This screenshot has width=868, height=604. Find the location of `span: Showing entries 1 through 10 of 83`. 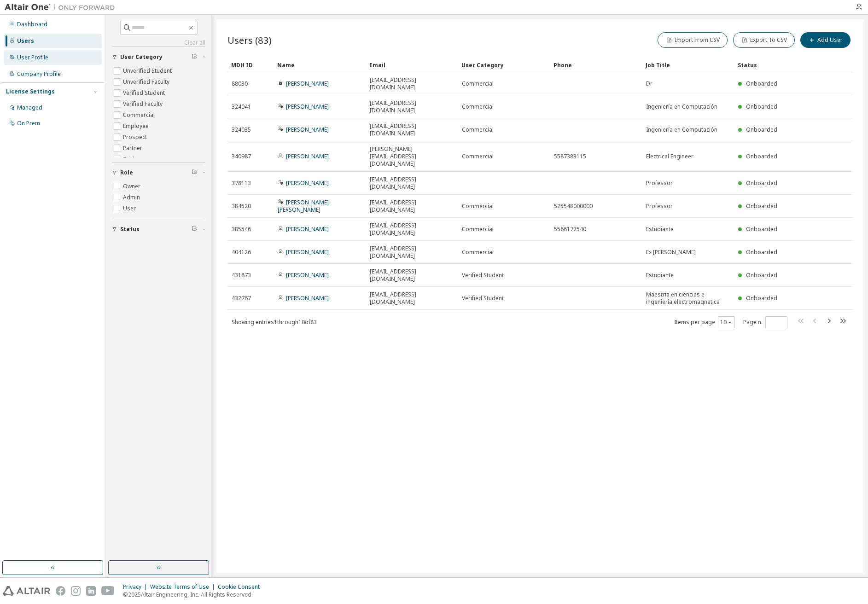

span: Showing entries 1 through 10 of 83 is located at coordinates (274, 322).